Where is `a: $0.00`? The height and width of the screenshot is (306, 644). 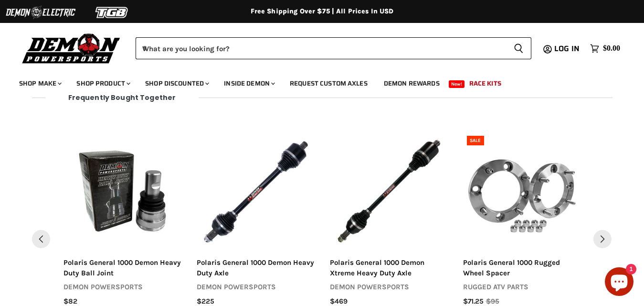
a: $0.00 is located at coordinates (605, 48).